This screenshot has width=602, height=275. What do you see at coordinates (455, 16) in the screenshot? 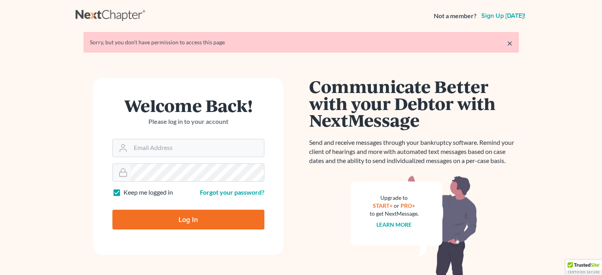
I see `strong: Not a member?` at bounding box center [455, 16].